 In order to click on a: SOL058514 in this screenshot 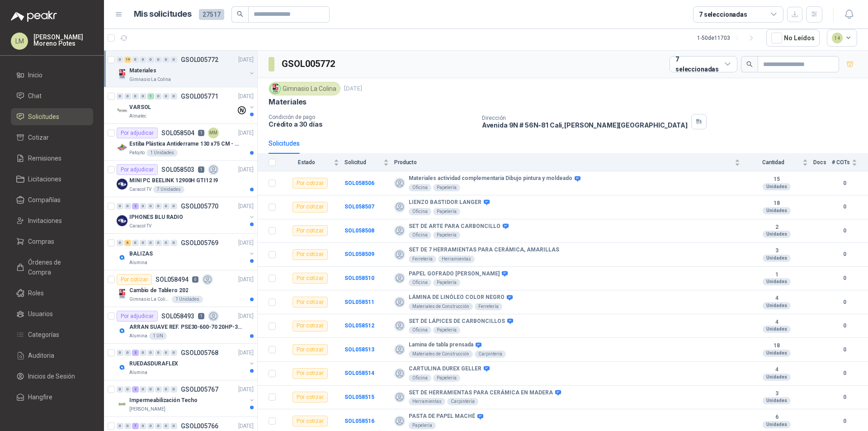, I will do `click(359, 373)`.